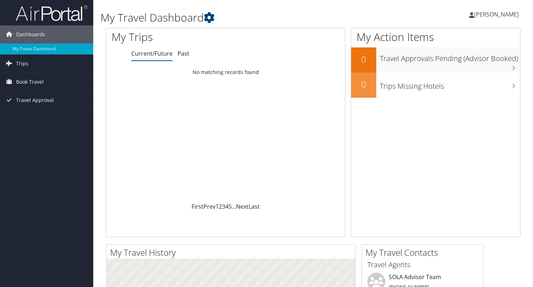  I want to click on a: 2, so click(220, 206).